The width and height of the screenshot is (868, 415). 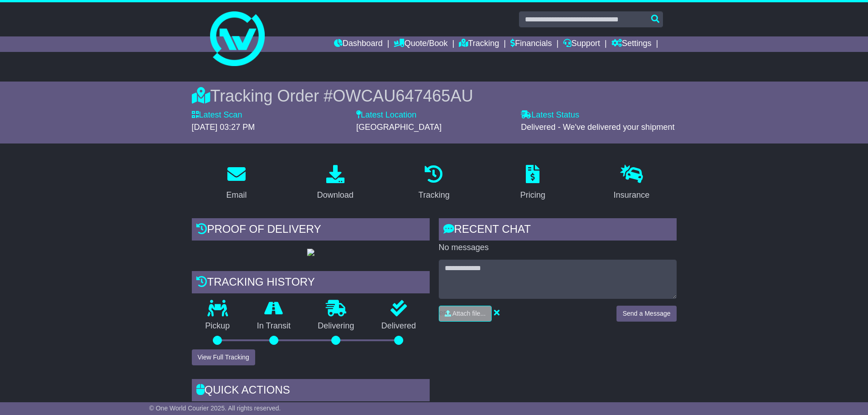 What do you see at coordinates (532, 183) in the screenshot?
I see `a: Pricing` at bounding box center [532, 183].